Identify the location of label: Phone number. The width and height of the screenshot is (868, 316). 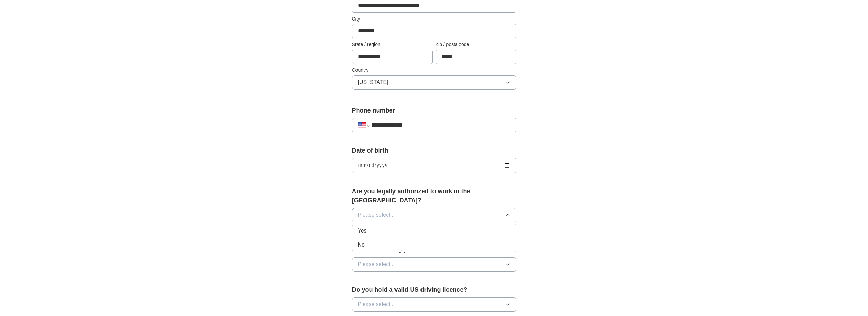
(434, 111).